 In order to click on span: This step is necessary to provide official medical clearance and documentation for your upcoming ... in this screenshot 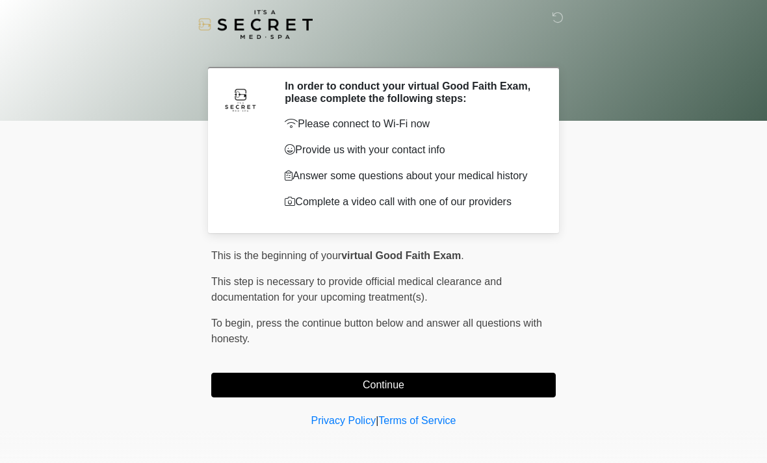, I will do `click(356, 289)`.